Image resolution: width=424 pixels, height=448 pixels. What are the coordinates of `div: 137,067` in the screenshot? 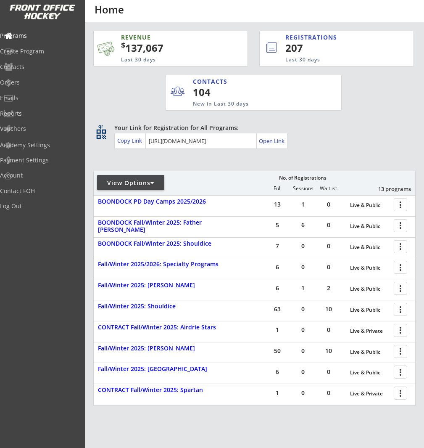 It's located at (171, 48).